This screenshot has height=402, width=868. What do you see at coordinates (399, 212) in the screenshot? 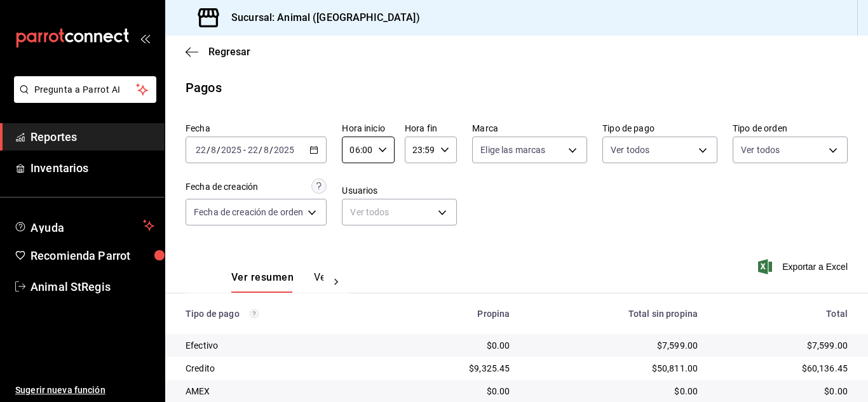
I see `div: Ver todos` at bounding box center [399, 212].